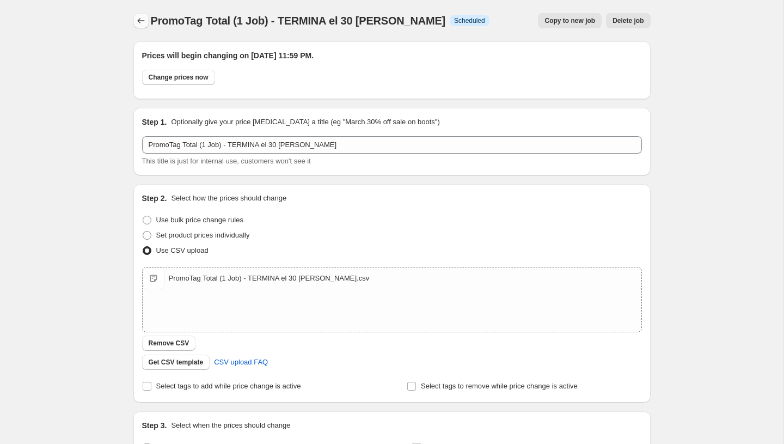 Image resolution: width=784 pixels, height=444 pixels. What do you see at coordinates (628, 21) in the screenshot?
I see `span: Delete job` at bounding box center [628, 21].